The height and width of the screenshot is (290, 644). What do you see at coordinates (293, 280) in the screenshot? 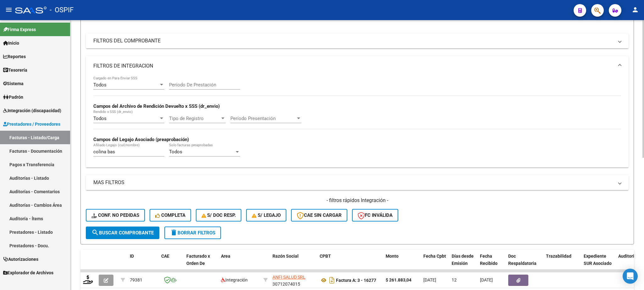
I see `div: 30712074015` at bounding box center [293, 280].